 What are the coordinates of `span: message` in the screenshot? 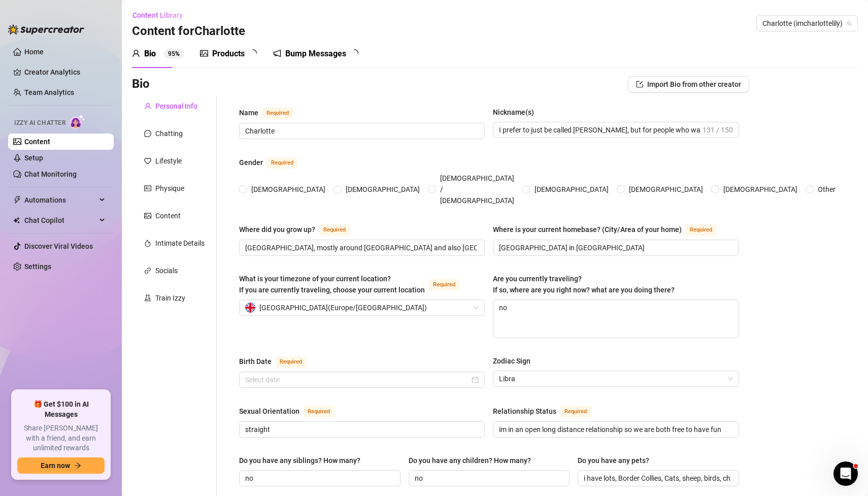 It's located at (148, 133).